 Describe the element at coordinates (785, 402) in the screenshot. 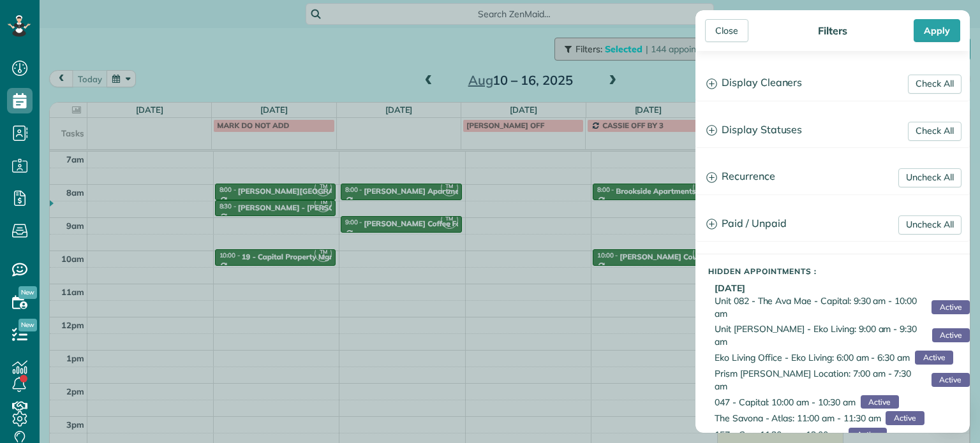

I see `span: 047 - Capital: 10:00 am - 10:30 am` at that location.